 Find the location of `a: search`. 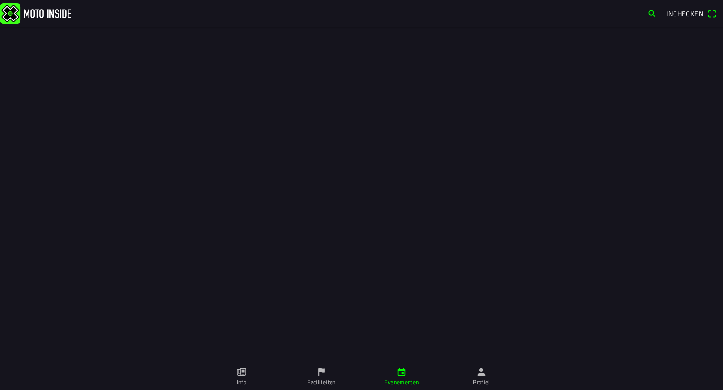

a: search is located at coordinates (652, 13).